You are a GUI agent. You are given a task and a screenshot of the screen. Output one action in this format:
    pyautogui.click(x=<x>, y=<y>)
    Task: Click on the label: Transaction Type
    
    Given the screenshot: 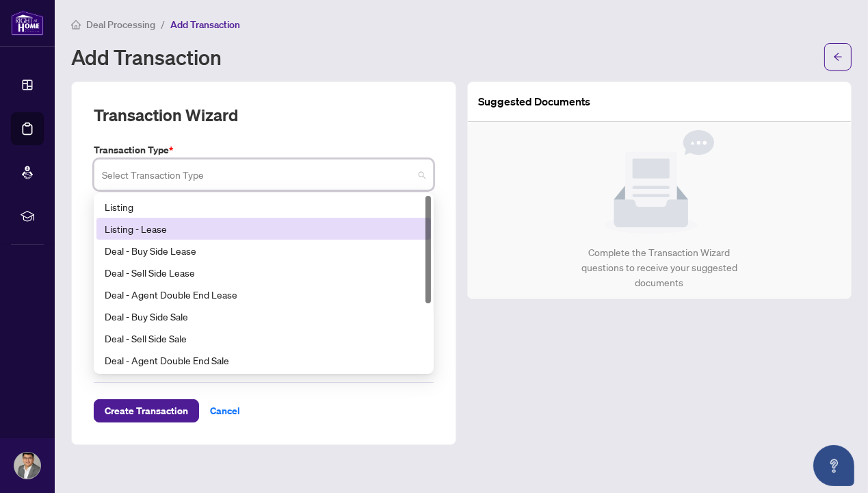 What is the action you would take?
    pyautogui.click(x=263, y=150)
    